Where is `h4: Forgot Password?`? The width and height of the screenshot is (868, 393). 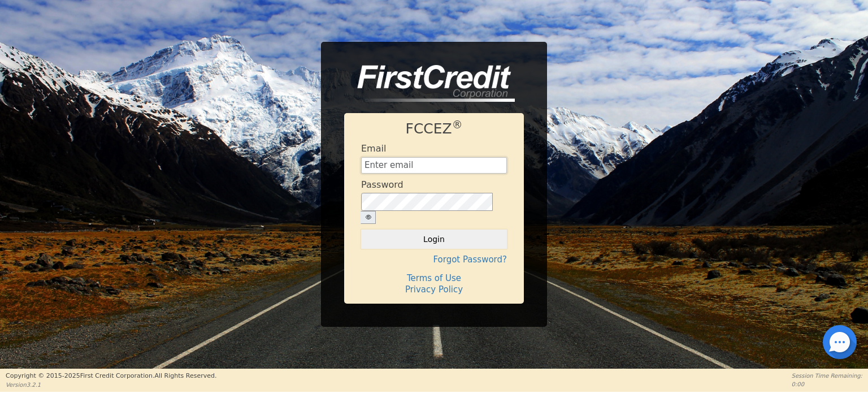 h4: Forgot Password? is located at coordinates (434, 259).